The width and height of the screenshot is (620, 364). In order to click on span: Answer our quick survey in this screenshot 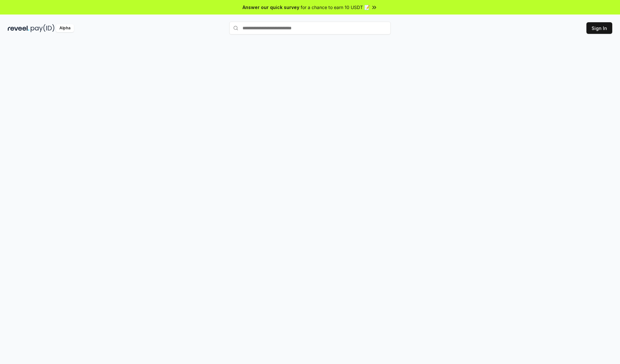, I will do `click(271, 7)`.